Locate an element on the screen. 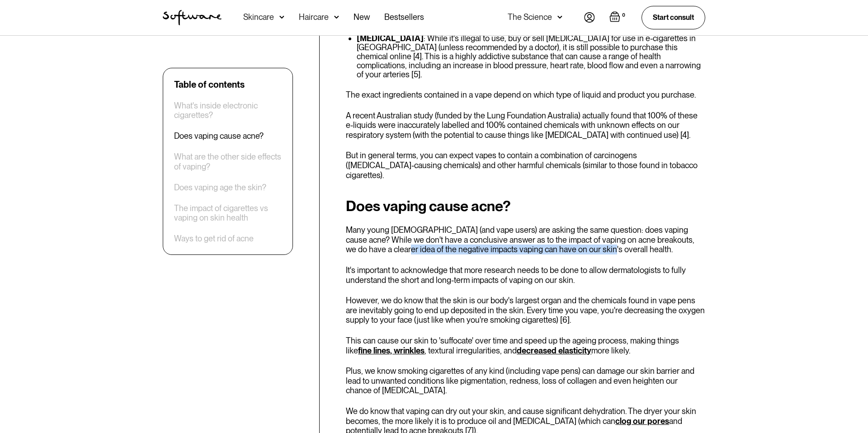  a: decreased elasticity is located at coordinates (554, 350).